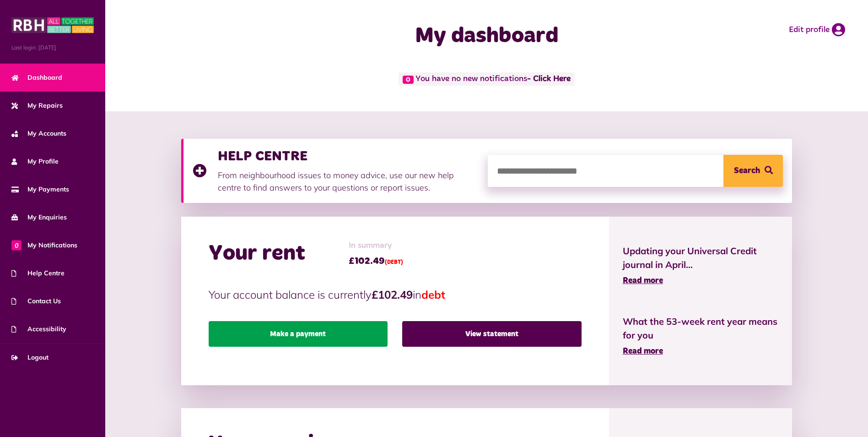 Image resolution: width=868 pixels, height=437 pixels. What do you see at coordinates (39, 329) in the screenshot?
I see `span: Accessibility` at bounding box center [39, 329].